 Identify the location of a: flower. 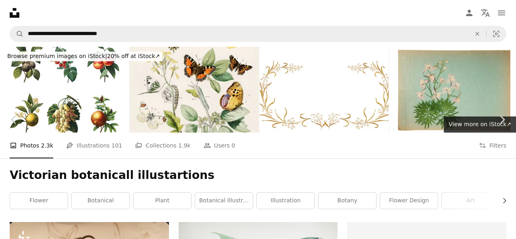
(39, 201).